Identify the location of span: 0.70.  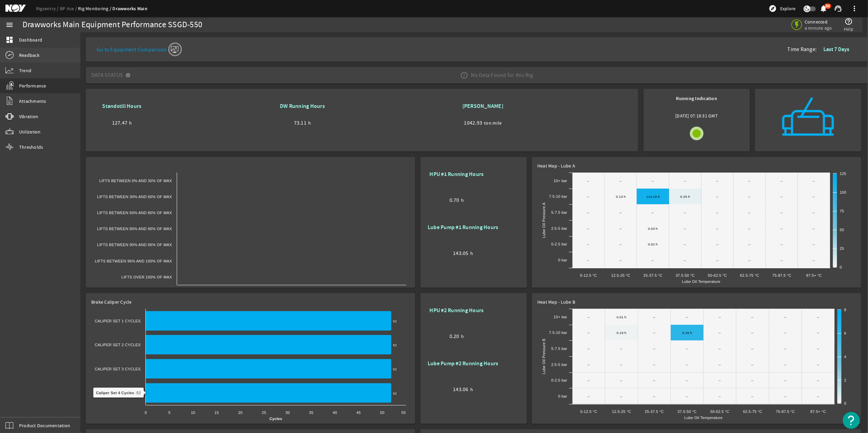
(454, 200).